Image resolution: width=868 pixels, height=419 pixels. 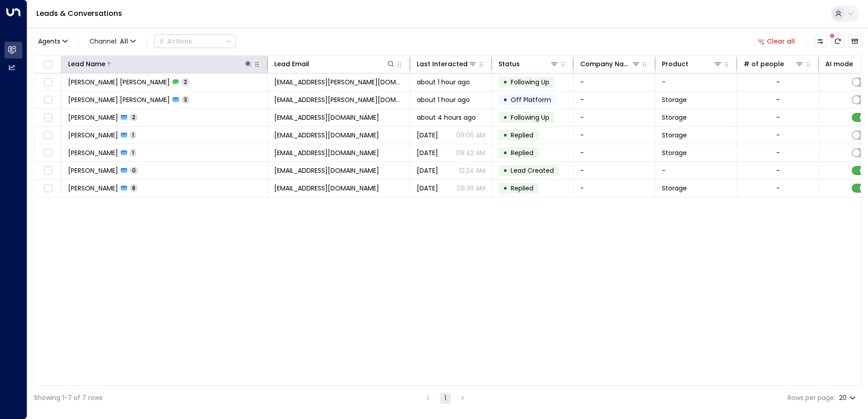 I want to click on button: Actions, so click(x=195, y=41).